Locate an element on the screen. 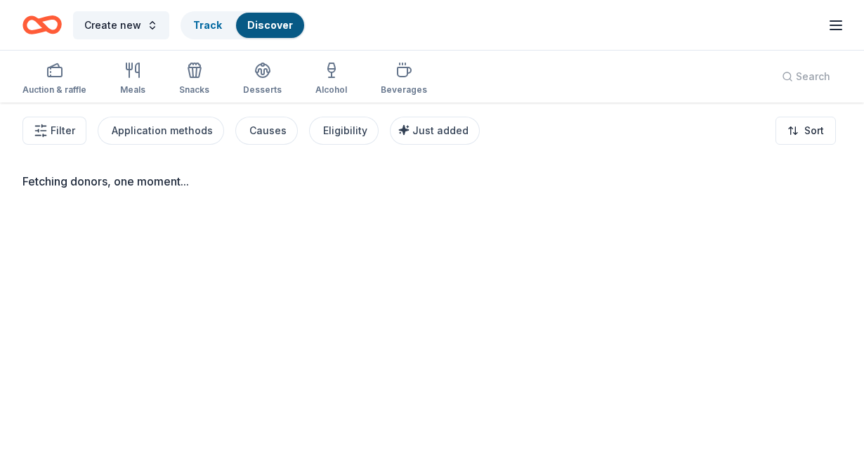  span: Filter is located at coordinates (63, 131).